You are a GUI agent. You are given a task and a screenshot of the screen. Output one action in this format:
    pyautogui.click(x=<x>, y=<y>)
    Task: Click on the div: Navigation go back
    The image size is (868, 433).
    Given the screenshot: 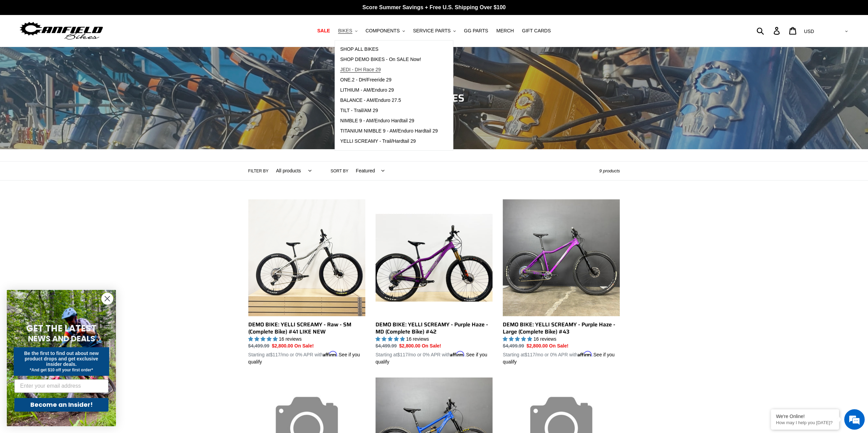 What is the action you would take?
    pyautogui.click(x=12, y=43)
    